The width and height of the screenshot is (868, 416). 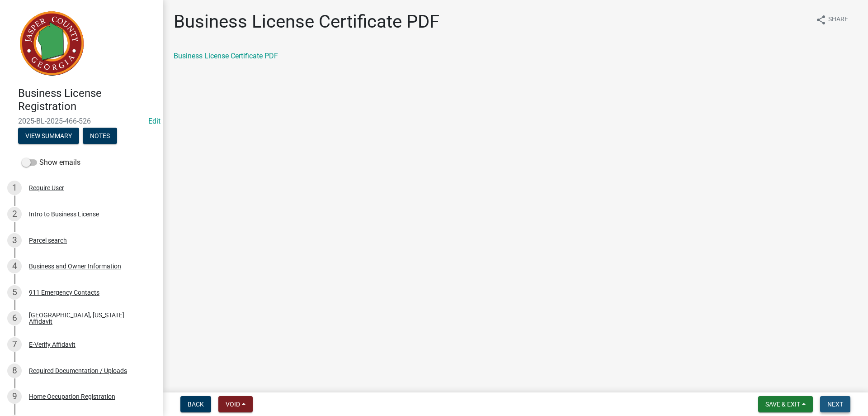 What do you see at coordinates (307, 22) in the screenshot?
I see `h1: Business License Certificate PDF` at bounding box center [307, 22].